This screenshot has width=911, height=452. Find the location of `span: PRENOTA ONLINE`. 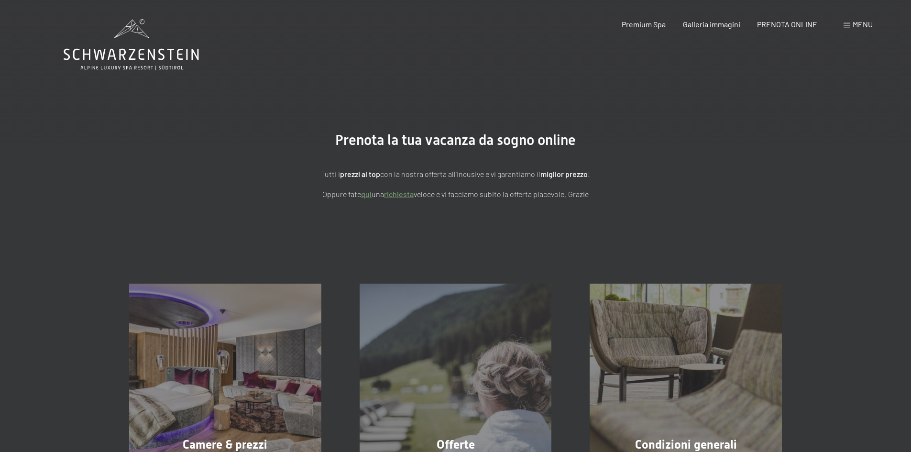

span: PRENOTA ONLINE is located at coordinates (787, 24).